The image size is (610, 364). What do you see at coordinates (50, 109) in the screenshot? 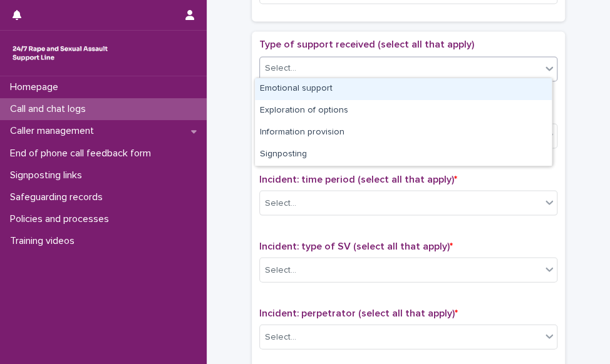
I see `p: Call and chat logs` at bounding box center [50, 109].